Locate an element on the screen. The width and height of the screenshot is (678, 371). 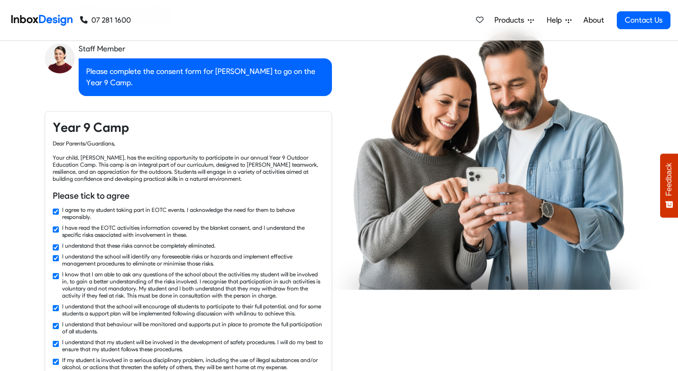
h4: Year 9 Camp is located at coordinates (188, 128).